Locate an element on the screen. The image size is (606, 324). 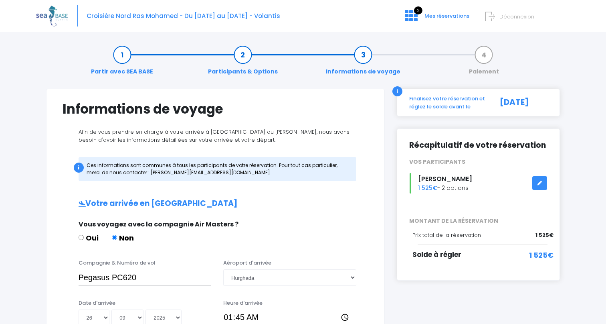
h2: Récapitulatif de votre réservation is located at coordinates (479, 145).